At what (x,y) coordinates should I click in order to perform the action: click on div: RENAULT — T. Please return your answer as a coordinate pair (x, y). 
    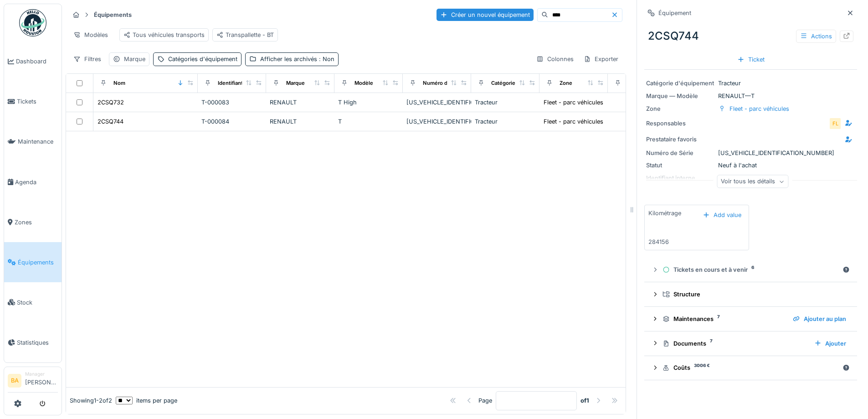
    Looking at the image, I should click on (750, 96).